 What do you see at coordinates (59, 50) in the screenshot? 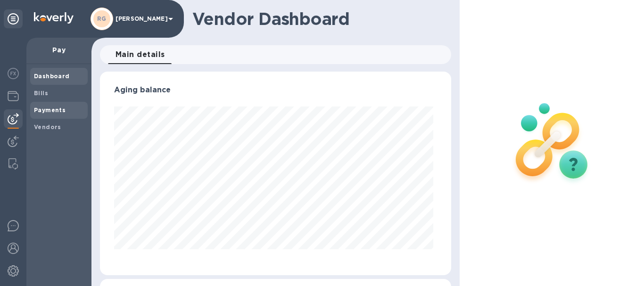
I see `p: Pay` at bounding box center [59, 50].